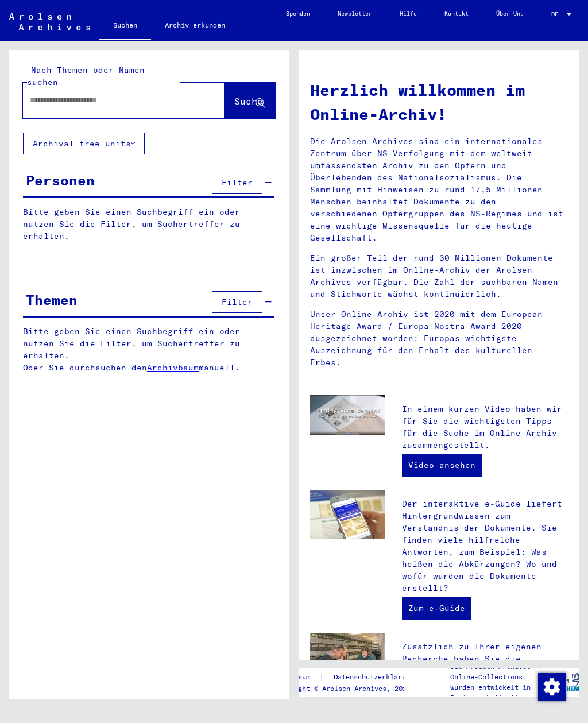 The image size is (588, 723). I want to click on p: Unser Online-Archiv ist 2020 mit dem European Heritage Award / Europa Nostra Award 2020 ausgezeic..., so click(438, 338).